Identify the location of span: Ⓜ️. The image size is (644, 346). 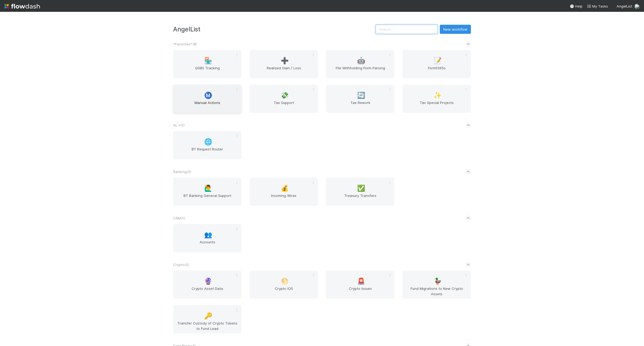
(208, 96).